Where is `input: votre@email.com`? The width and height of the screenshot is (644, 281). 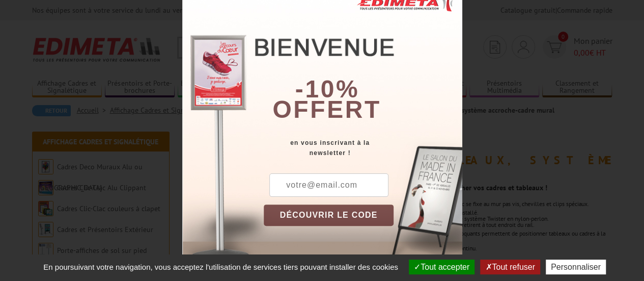
input: votre@email.com is located at coordinates (329, 185).